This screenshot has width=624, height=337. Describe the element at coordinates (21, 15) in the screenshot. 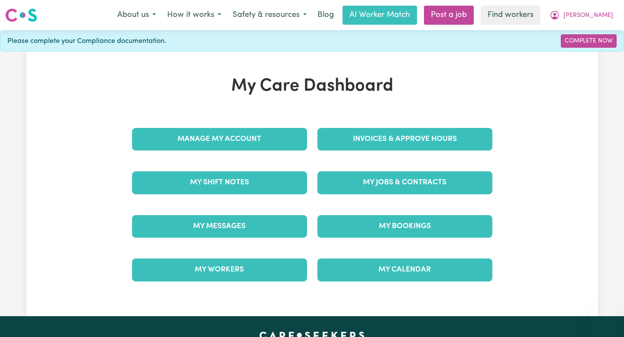

I see `img: Careseekers logo` at that location.